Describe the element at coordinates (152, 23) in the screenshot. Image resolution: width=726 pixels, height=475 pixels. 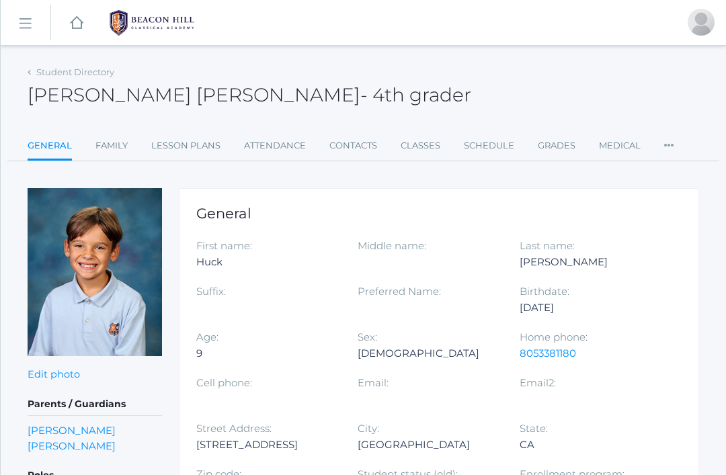
I see `img: BHCALogos-05-308ed15e86a5a0abce9b8dd61676a3503ac9727e845dece92d48e8588c001991.png` at that location.